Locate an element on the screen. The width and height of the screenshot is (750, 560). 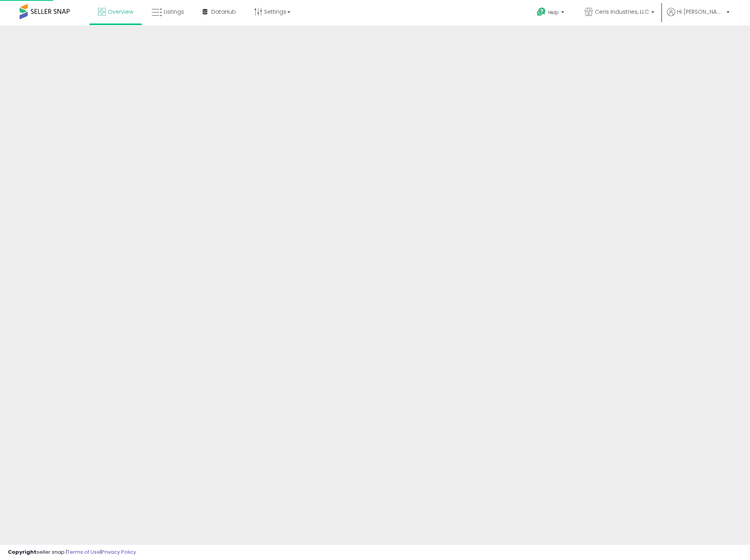
a: Help is located at coordinates (551, 14).